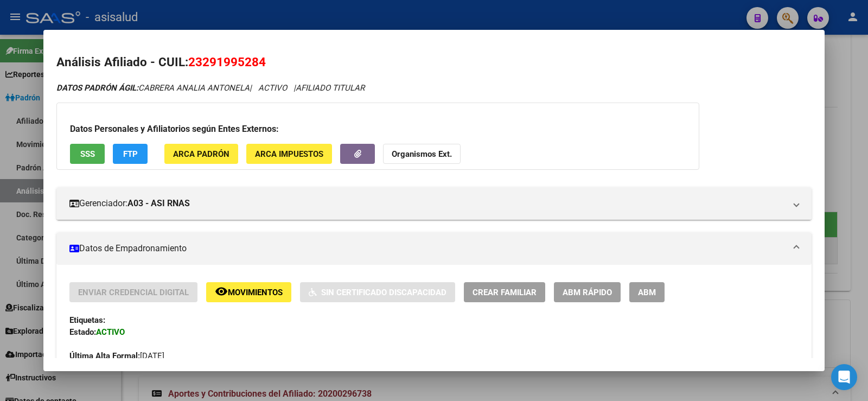 The image size is (868, 401). Describe the element at coordinates (87, 153) in the screenshot. I see `button: SSS` at that location.